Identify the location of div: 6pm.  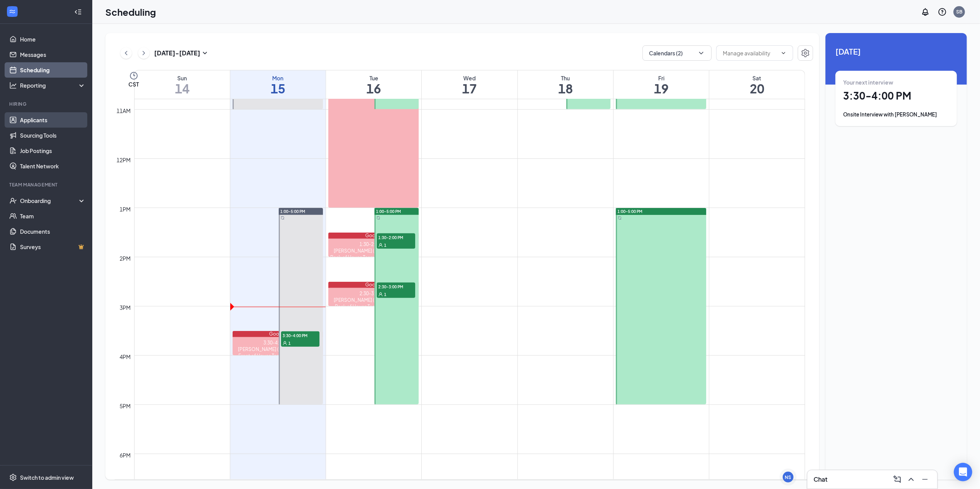
(125, 455).